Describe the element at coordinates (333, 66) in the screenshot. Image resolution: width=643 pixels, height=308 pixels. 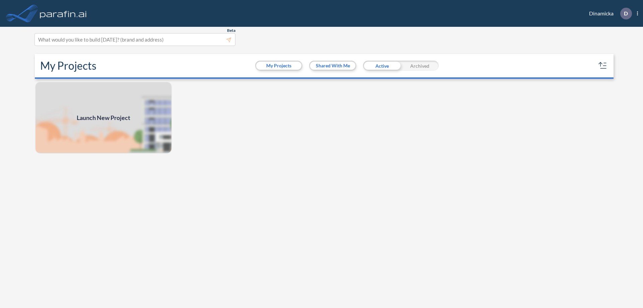
I see `button: Shared With Me` at that location.